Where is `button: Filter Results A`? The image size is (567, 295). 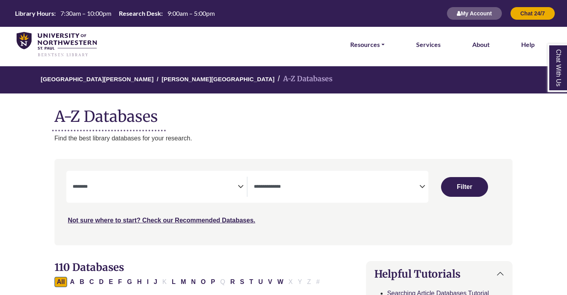
button: Filter Results A is located at coordinates (72, 282).